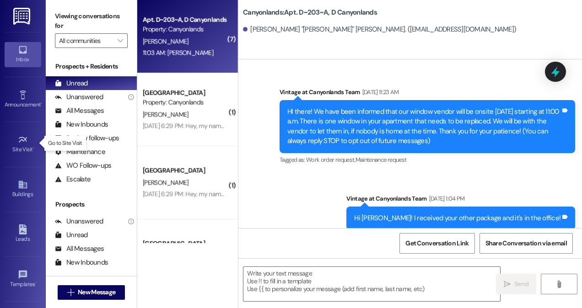  What do you see at coordinates (91, 21) in the screenshot?
I see `label: Viewing conversations for` at bounding box center [91, 21].